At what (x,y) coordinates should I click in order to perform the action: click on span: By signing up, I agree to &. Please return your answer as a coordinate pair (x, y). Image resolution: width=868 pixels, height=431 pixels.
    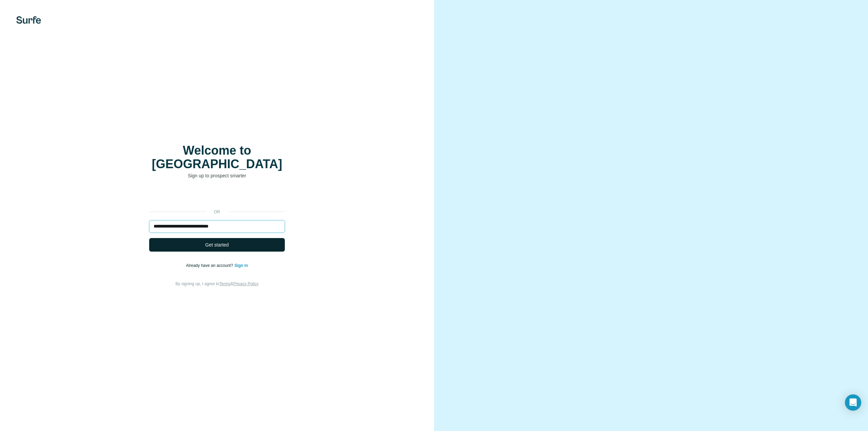
    Looking at the image, I should click on (217, 284).